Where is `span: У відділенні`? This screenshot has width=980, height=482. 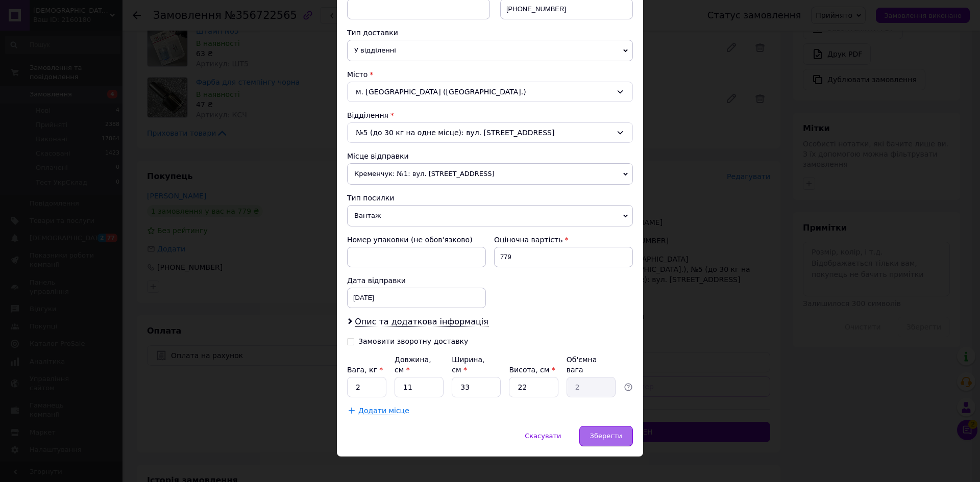 span: У відділенні is located at coordinates (490, 51).